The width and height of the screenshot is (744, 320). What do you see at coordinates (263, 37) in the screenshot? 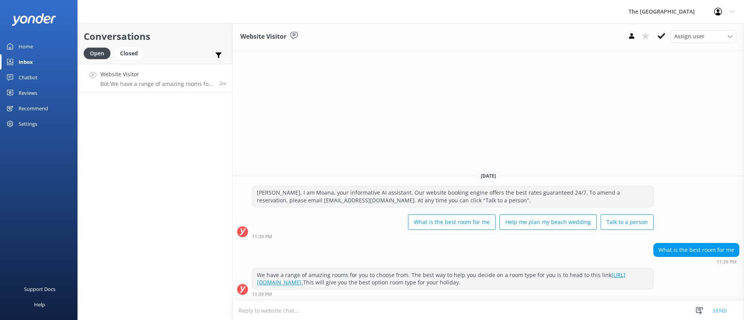
I see `h3: Website Visitor` at bounding box center [263, 37].